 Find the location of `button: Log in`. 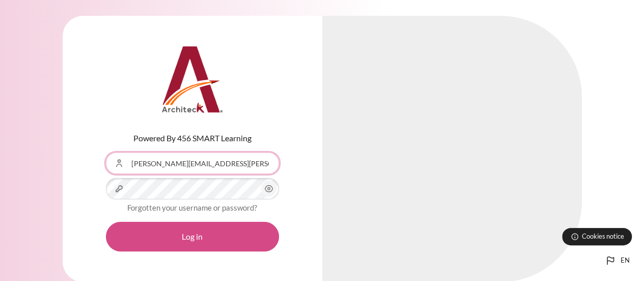

button: Log in is located at coordinates (193, 237).